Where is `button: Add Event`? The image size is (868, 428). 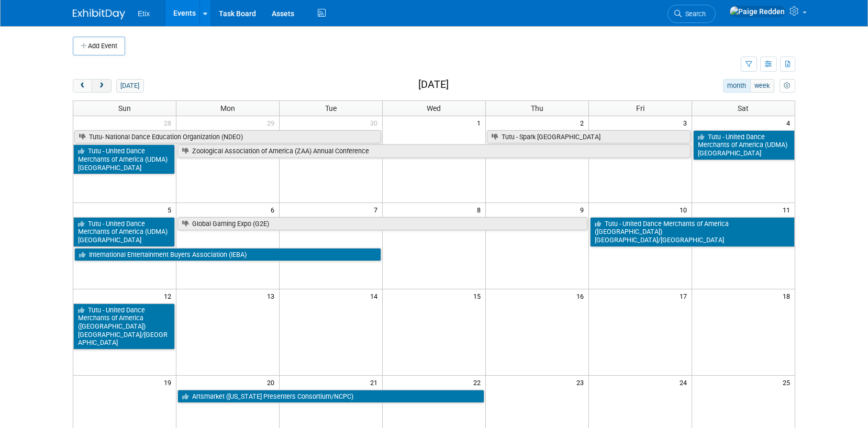 button: Add Event is located at coordinates (99, 46).